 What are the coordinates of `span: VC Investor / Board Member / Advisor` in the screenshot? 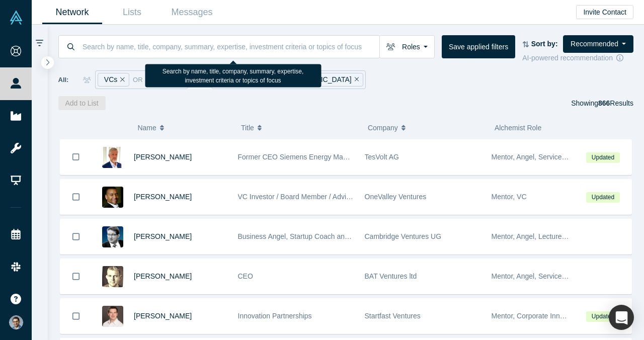 It's located at (297, 196).